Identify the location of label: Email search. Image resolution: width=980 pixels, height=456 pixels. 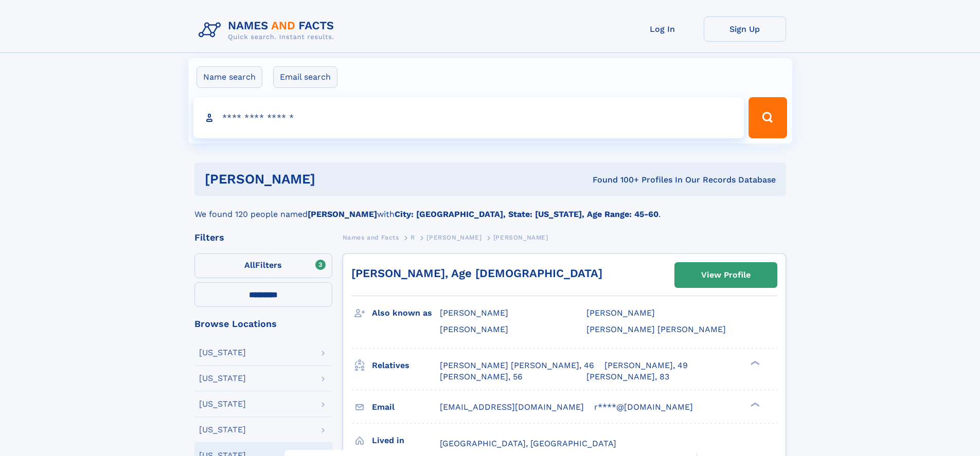
(305, 77).